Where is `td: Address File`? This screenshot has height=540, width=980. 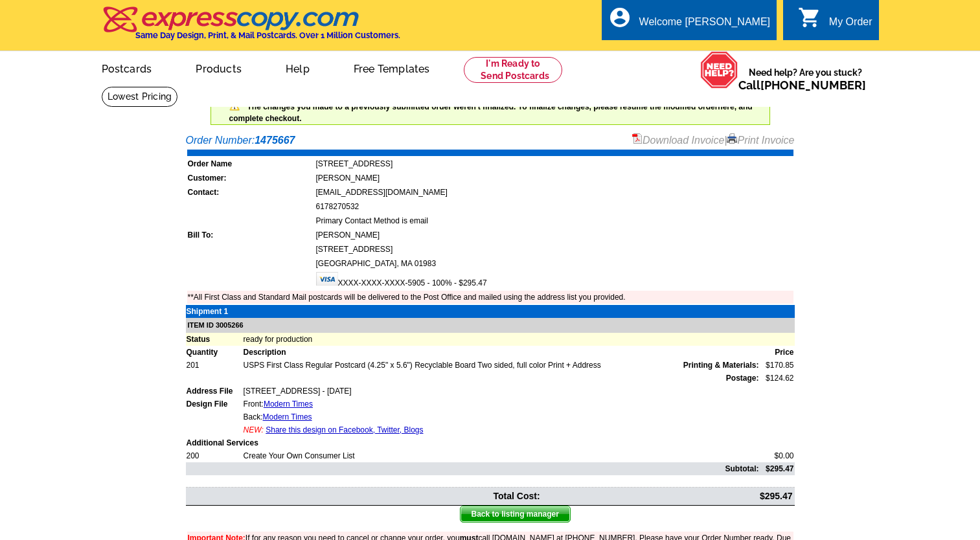
td: Address File is located at coordinates (215, 391).